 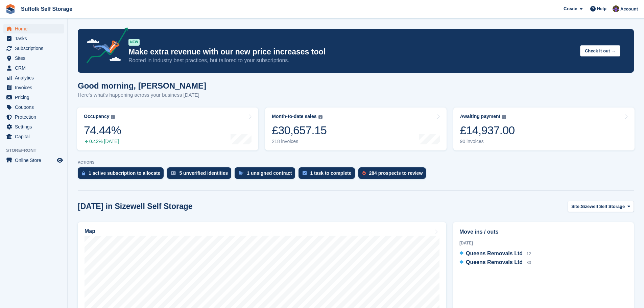 What do you see at coordinates (36, 150) in the screenshot?
I see `span: Storefront` at bounding box center [36, 150].